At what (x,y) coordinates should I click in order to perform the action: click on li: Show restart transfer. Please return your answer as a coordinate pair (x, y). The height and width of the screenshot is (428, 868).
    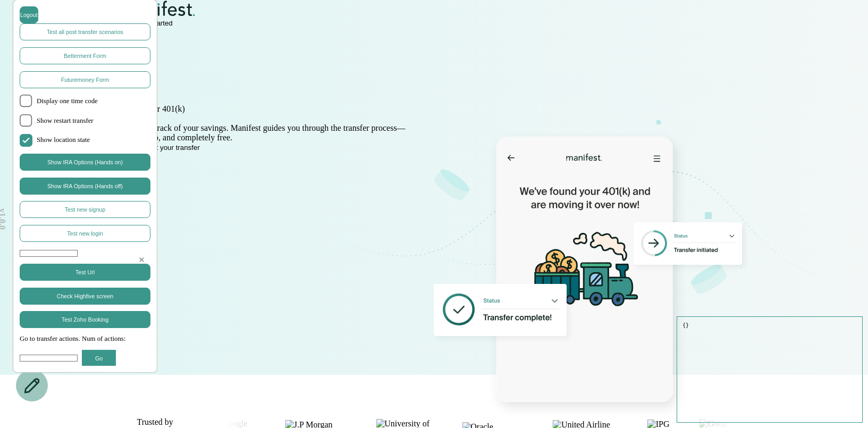
    Looking at the image, I should click on (85, 121).